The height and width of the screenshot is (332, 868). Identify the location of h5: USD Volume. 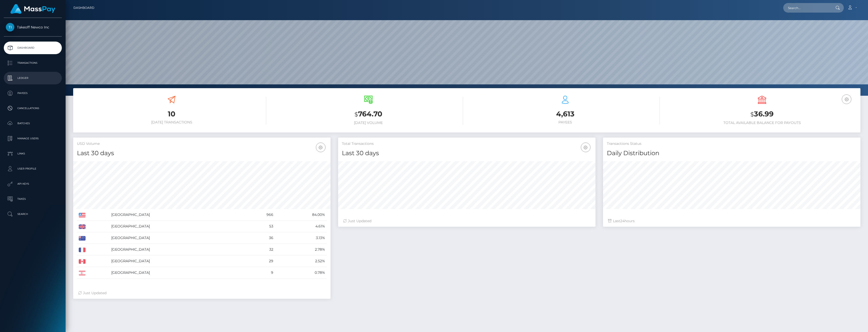
(202, 144).